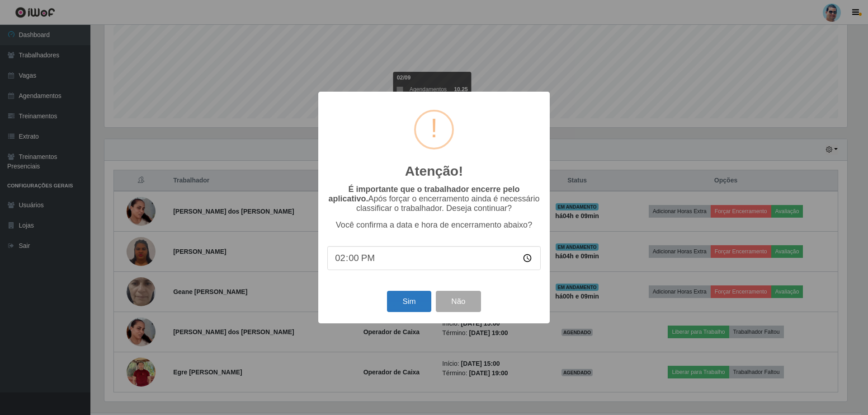  What do you see at coordinates (409, 301) in the screenshot?
I see `button: Sim` at bounding box center [409, 301].